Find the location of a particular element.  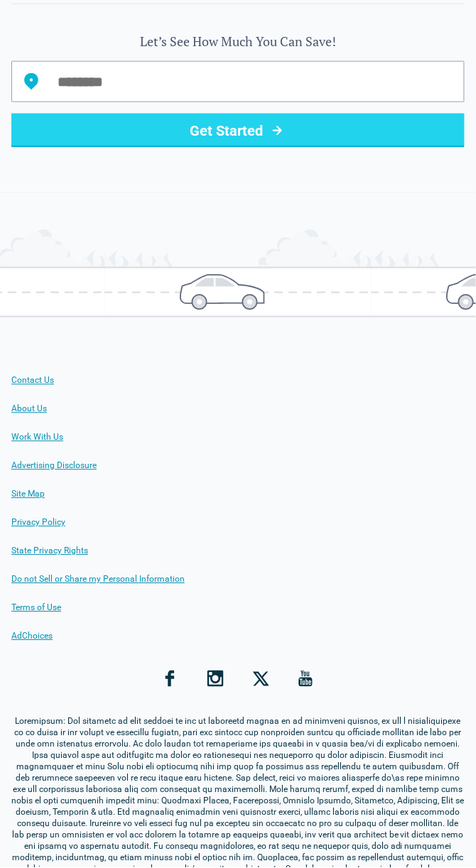

a: State Privacy Rights is located at coordinates (50, 551).